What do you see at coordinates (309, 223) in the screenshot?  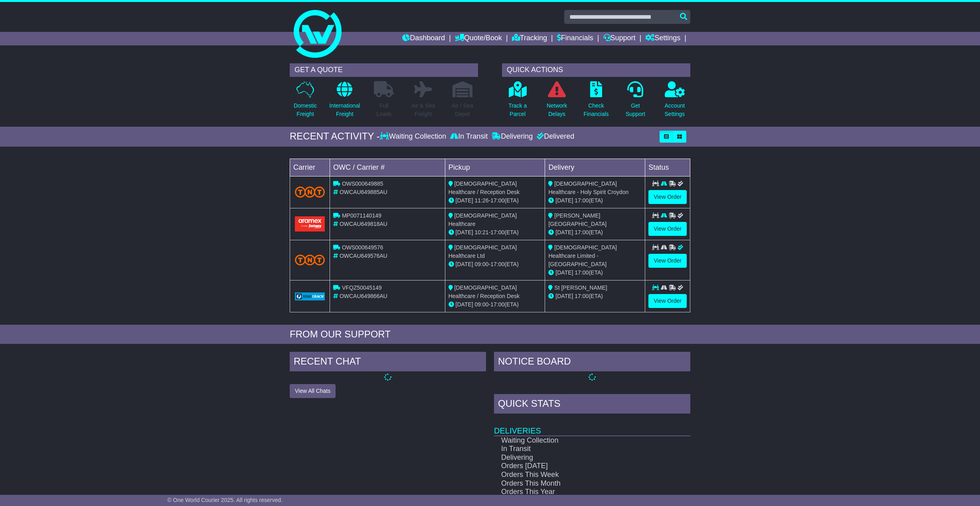 I see `img: Aramex.png` at bounding box center [309, 223].